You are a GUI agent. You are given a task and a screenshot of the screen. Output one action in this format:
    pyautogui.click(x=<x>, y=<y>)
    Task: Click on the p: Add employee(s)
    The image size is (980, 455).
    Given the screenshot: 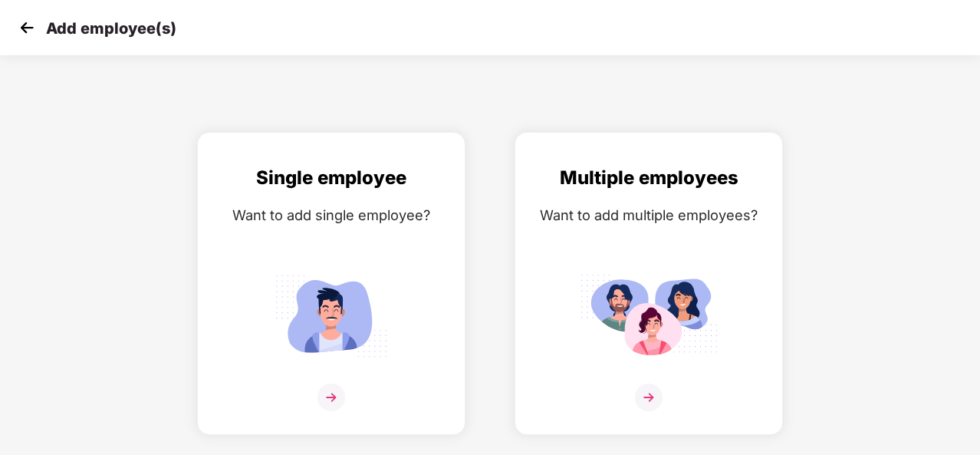 What is the action you would take?
    pyautogui.click(x=111, y=29)
    